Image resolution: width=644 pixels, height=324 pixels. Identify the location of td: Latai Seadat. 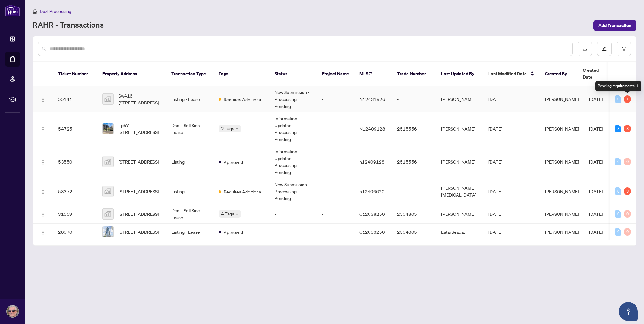
(460, 232).